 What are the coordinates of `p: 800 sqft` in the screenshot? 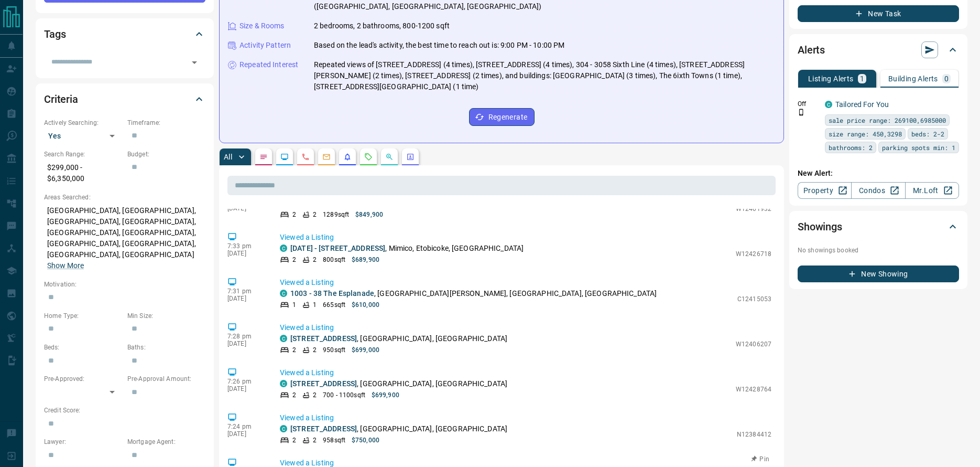 It's located at (334, 260).